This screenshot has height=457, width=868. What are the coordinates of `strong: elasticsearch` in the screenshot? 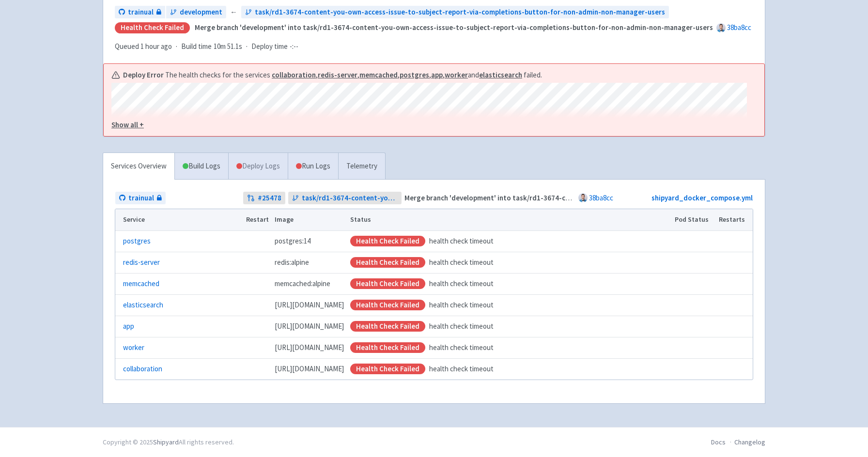 It's located at (501, 75).